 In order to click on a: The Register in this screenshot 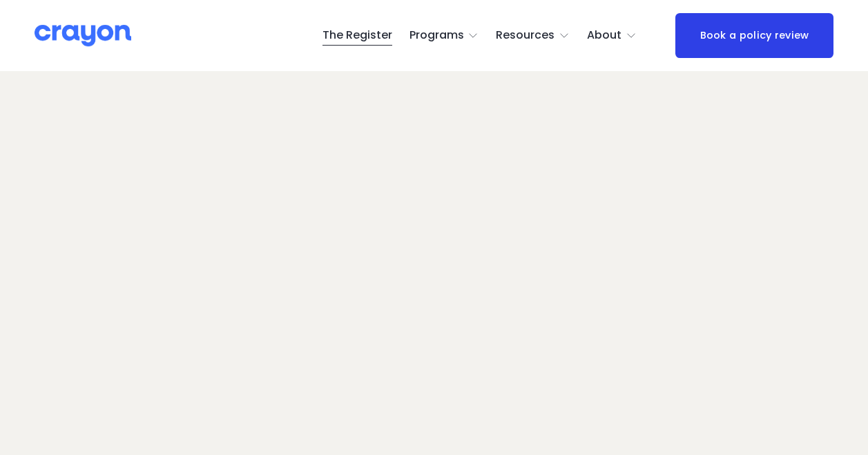, I will do `click(357, 36)`.